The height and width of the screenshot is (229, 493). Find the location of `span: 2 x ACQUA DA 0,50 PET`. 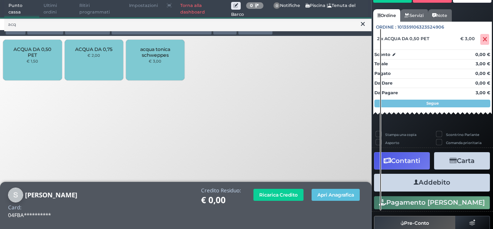

span: 2 x ACQUA DA 0,50 PET is located at coordinates (403, 39).